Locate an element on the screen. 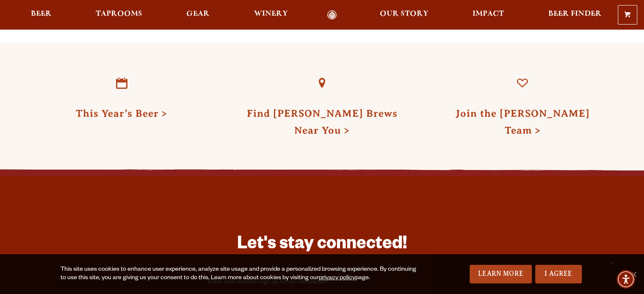  h3: Let's stay connected! is located at coordinates (322, 245).